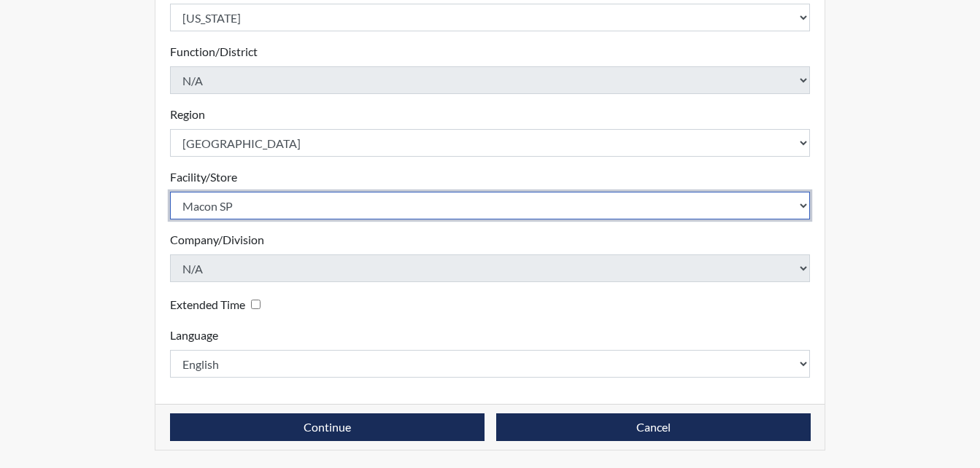  I want to click on label: Company/Division, so click(217, 240).